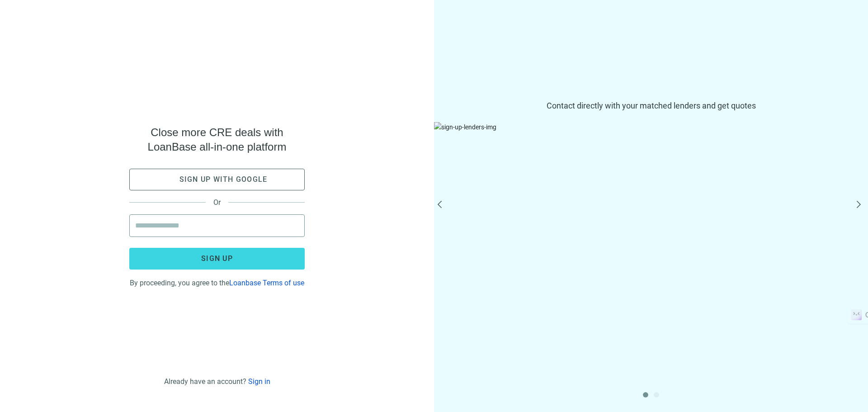 The height and width of the screenshot is (412, 868). What do you see at coordinates (645, 395) in the screenshot?
I see `button: 1` at bounding box center [645, 395].